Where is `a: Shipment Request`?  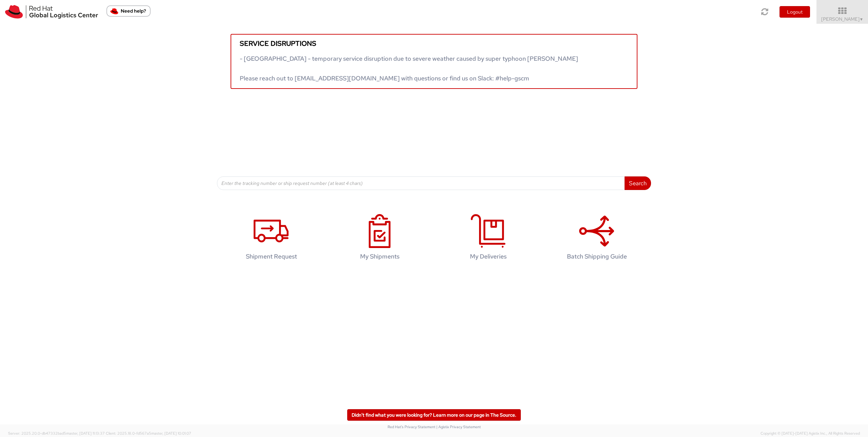
a: Shipment Request is located at coordinates (271, 239).